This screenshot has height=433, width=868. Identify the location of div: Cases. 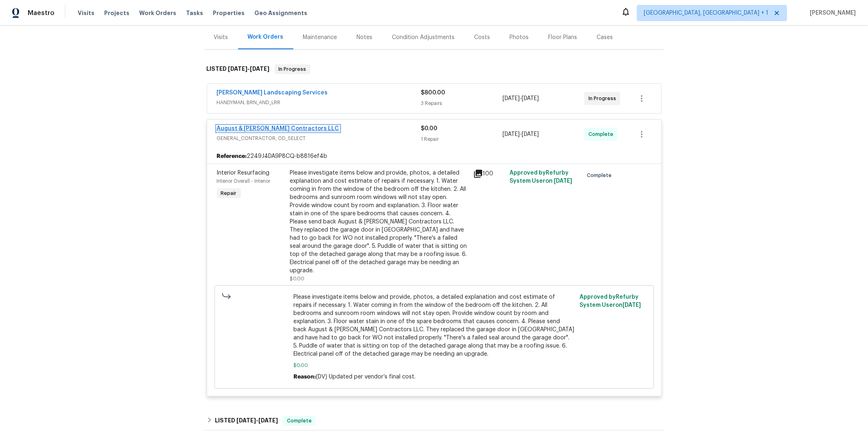
(605, 38).